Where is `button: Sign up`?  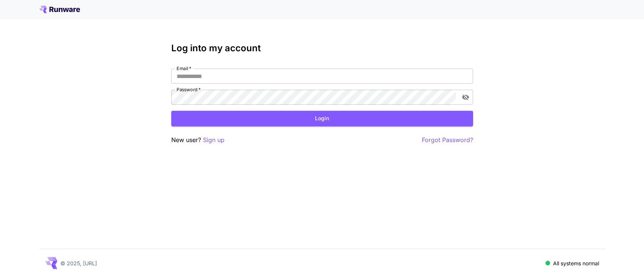
button: Sign up is located at coordinates (214, 140).